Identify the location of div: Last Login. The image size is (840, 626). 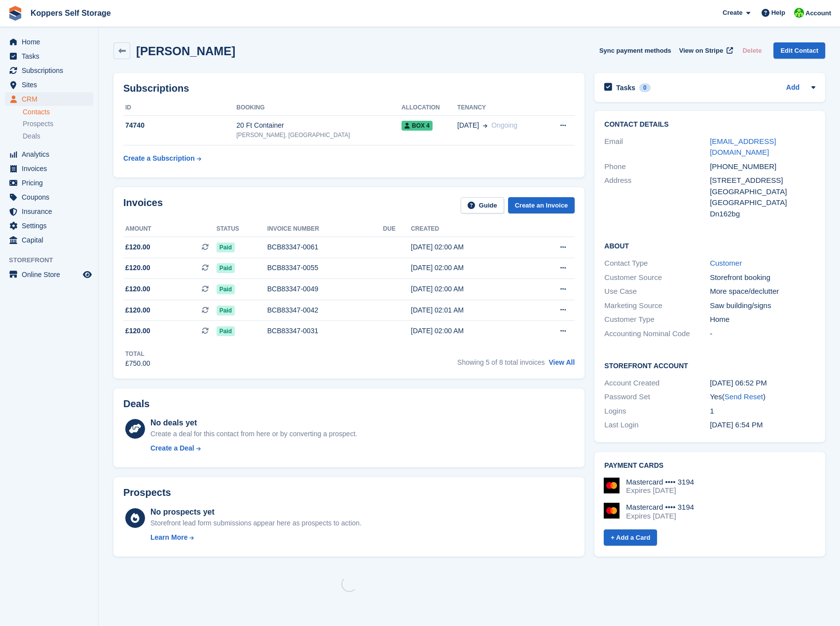
(656, 425).